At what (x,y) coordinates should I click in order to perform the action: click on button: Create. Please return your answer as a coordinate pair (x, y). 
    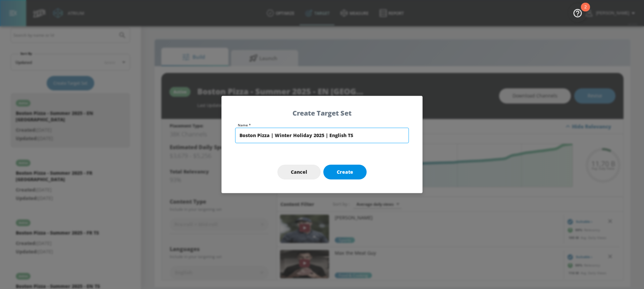
    Looking at the image, I should click on (345, 172).